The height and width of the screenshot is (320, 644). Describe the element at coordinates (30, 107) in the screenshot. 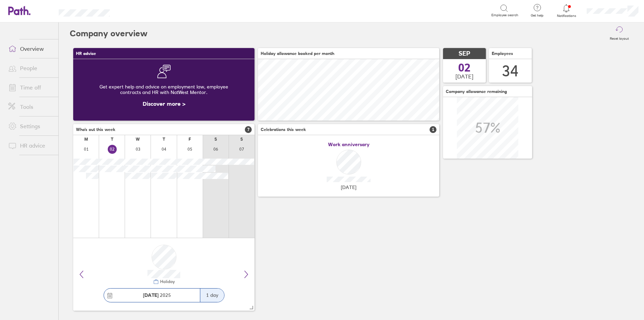

I see `a: Tools` at that location.